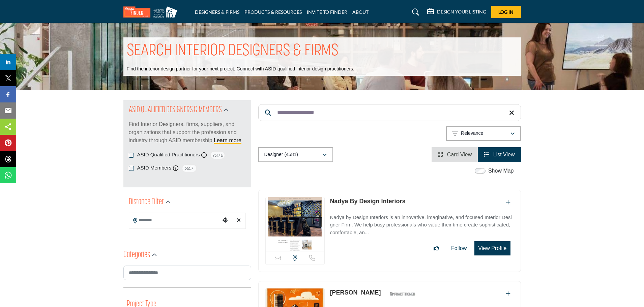  I want to click on img: ASID Qualified Practitioners Badge Icon, so click(402, 294).